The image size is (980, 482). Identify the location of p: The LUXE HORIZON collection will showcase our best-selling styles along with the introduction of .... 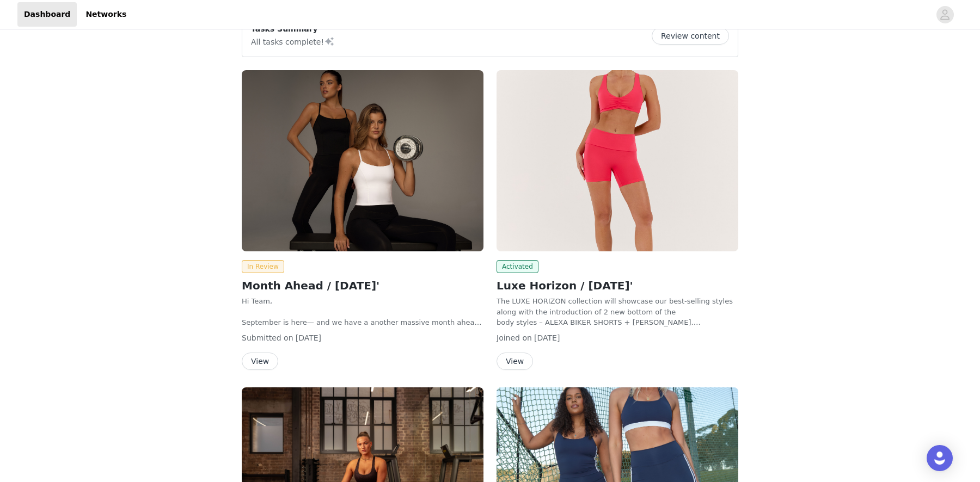
(618, 312).